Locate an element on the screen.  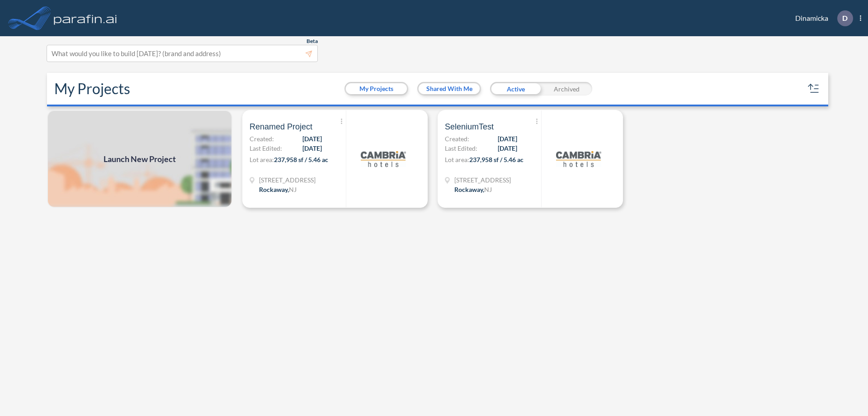
div: Active is located at coordinates (516, 88).